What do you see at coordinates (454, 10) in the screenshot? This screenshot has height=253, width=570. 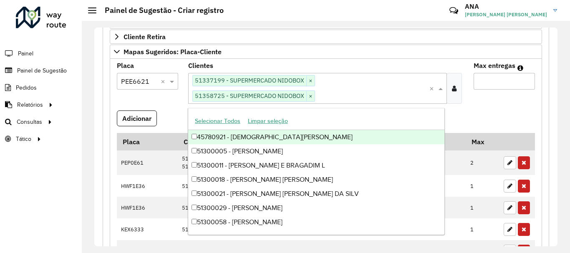 I see `a: Contato Rápido` at bounding box center [454, 10].